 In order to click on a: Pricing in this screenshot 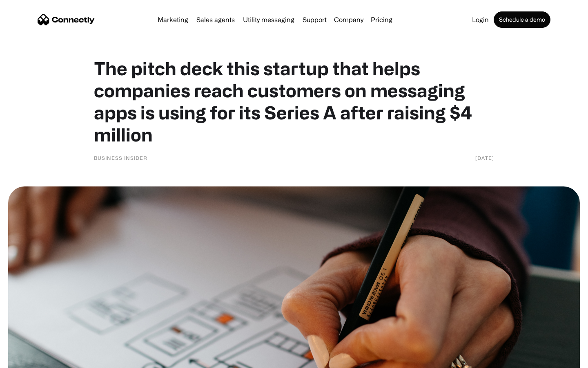, I will do `click(381, 19)`.